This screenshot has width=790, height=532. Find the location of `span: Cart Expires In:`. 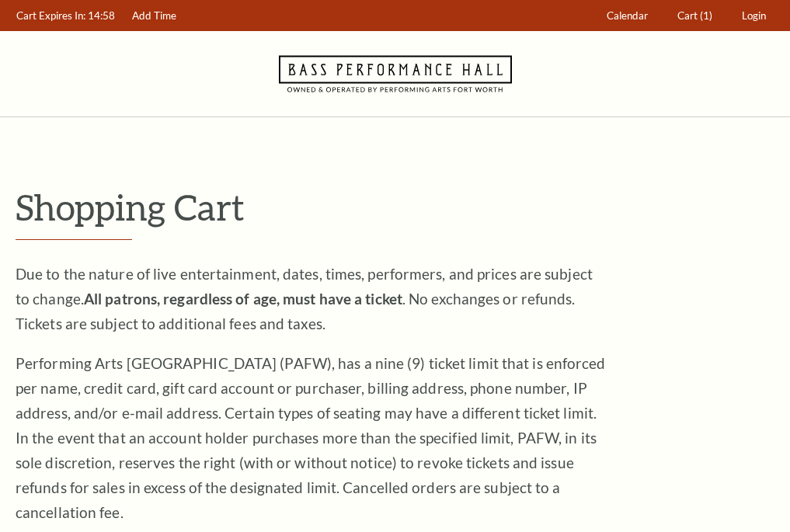

span: Cart Expires In: is located at coordinates (51, 15).